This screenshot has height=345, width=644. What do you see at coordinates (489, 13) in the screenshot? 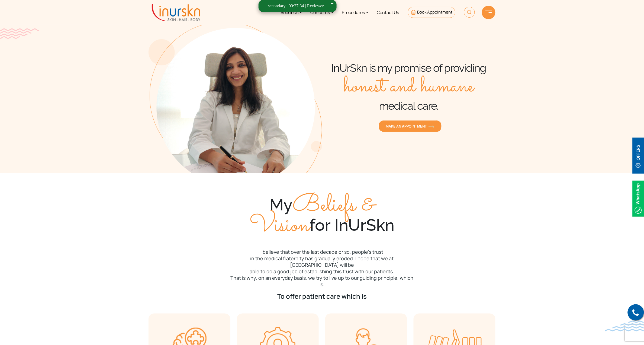
I see `img: hamLine.svg` at bounding box center [489, 13].